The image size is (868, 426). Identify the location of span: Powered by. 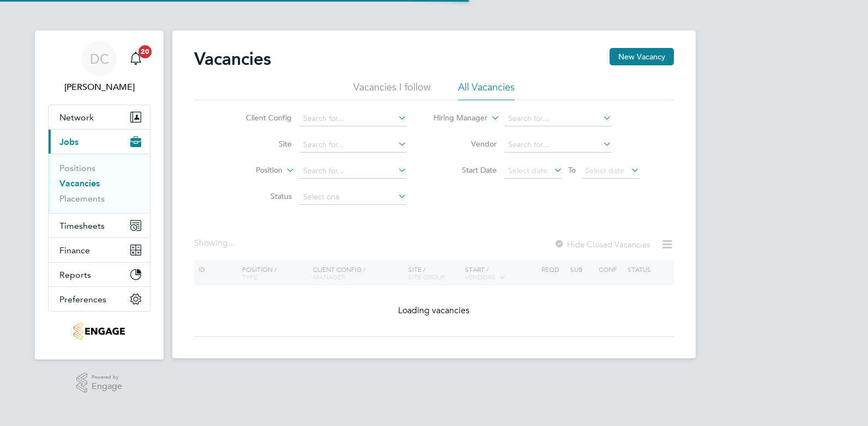
(107, 377).